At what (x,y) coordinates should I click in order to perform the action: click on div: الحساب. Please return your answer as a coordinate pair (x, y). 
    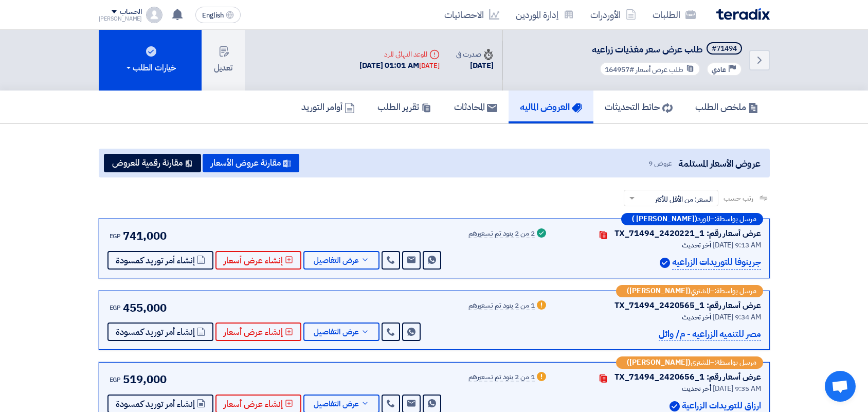
    Looking at the image, I should click on (130, 11).